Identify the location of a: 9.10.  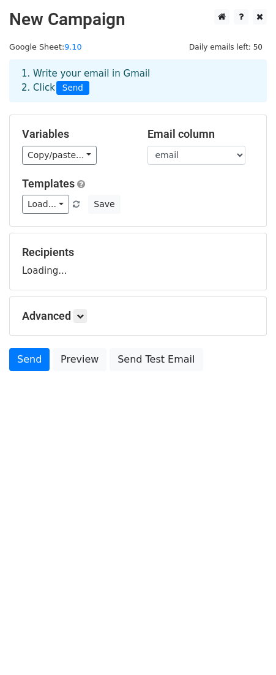
(73, 47).